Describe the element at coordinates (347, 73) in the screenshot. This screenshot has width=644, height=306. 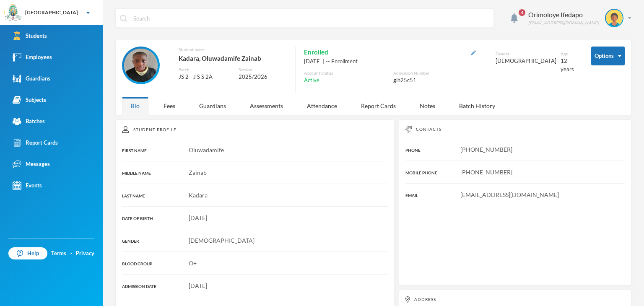
I see `div: Account Status` at that location.